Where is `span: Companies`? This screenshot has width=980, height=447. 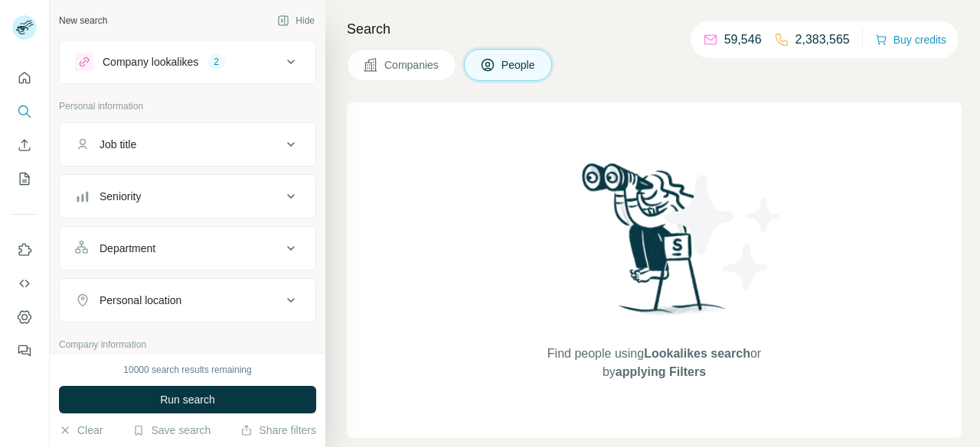 span: Companies is located at coordinates (412, 65).